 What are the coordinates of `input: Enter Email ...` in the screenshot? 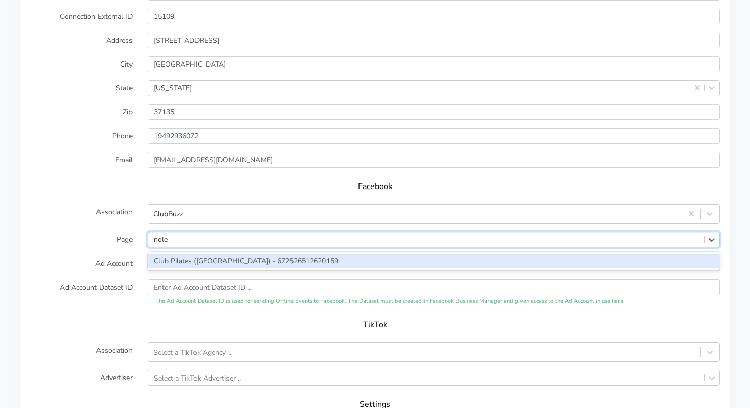 It's located at (434, 159).